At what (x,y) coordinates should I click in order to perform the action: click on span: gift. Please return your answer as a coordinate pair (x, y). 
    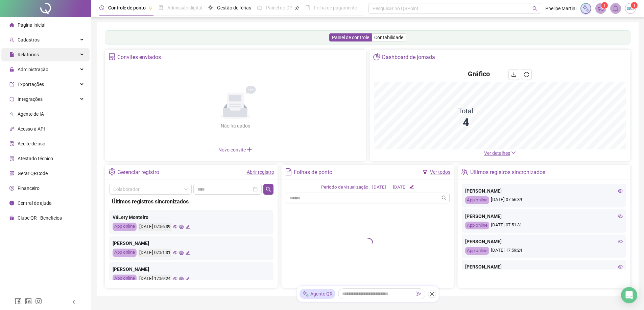
    Looking at the image, I should click on (12, 218).